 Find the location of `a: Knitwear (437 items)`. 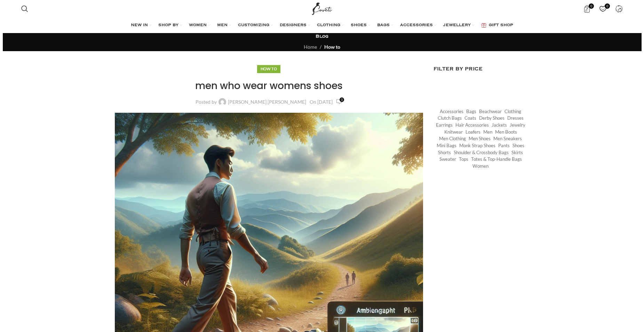

a: Knitwear (437 items) is located at coordinates (453, 132).